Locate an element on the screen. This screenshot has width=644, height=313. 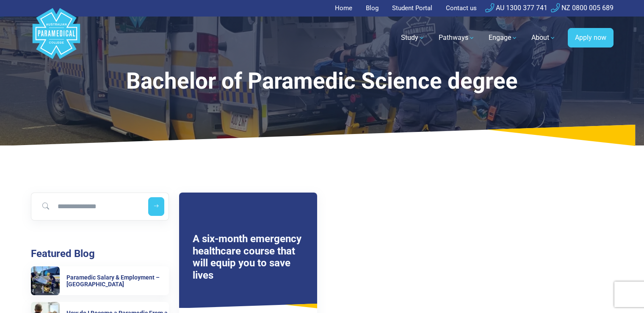
a: Australian Paramedical College is located at coordinates (56, 38).